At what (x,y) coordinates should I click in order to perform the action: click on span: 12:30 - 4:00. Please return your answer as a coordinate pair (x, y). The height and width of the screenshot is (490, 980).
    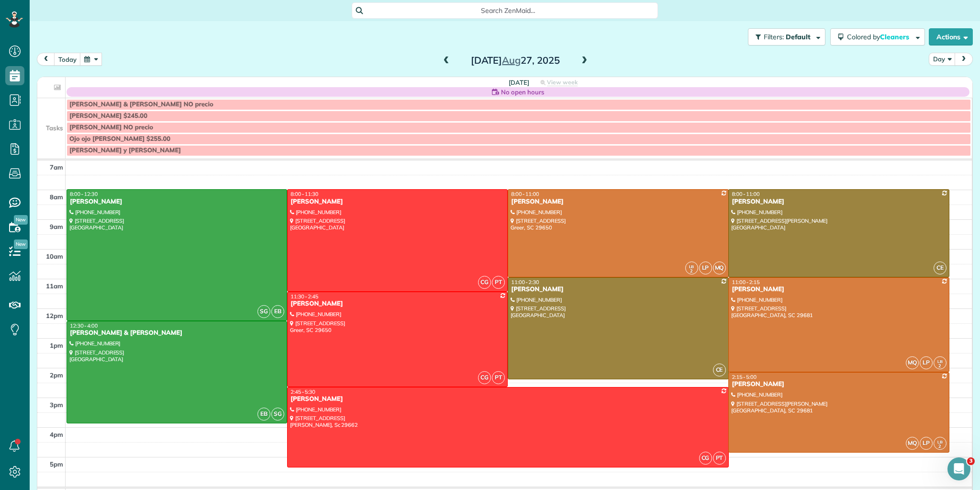
    Looking at the image, I should click on (84, 326).